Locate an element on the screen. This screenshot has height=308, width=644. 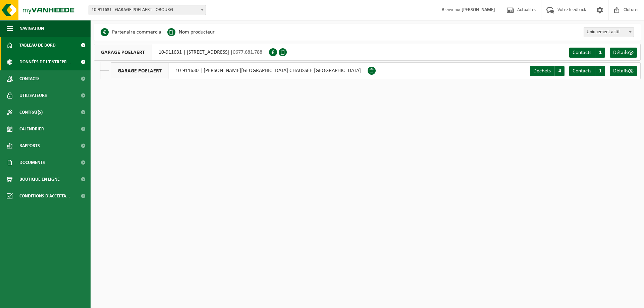
span: 10-911631 - GARAGE POELAERT - OBOURG is located at coordinates (147, 10).